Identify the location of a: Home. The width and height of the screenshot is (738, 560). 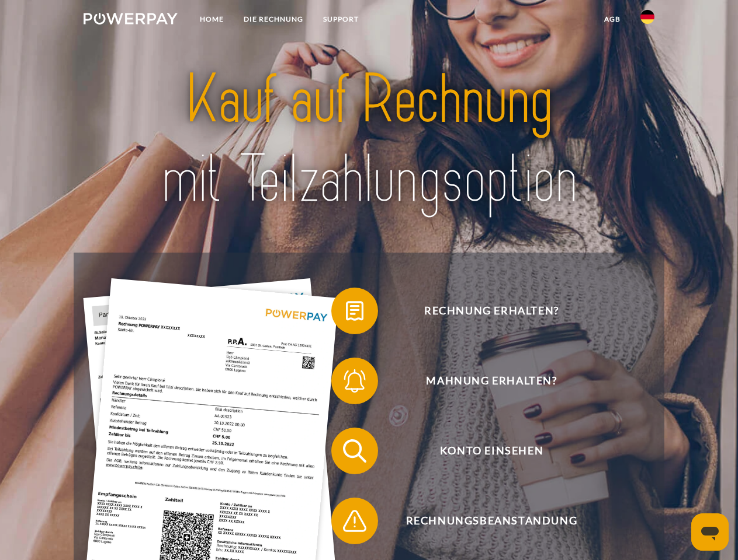
(211, 19).